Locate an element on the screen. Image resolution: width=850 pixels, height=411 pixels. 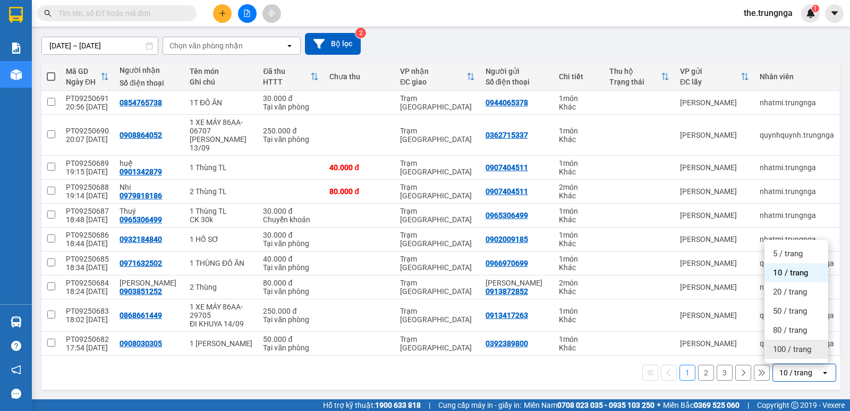
div: PT09250689 is located at coordinates (87, 163).